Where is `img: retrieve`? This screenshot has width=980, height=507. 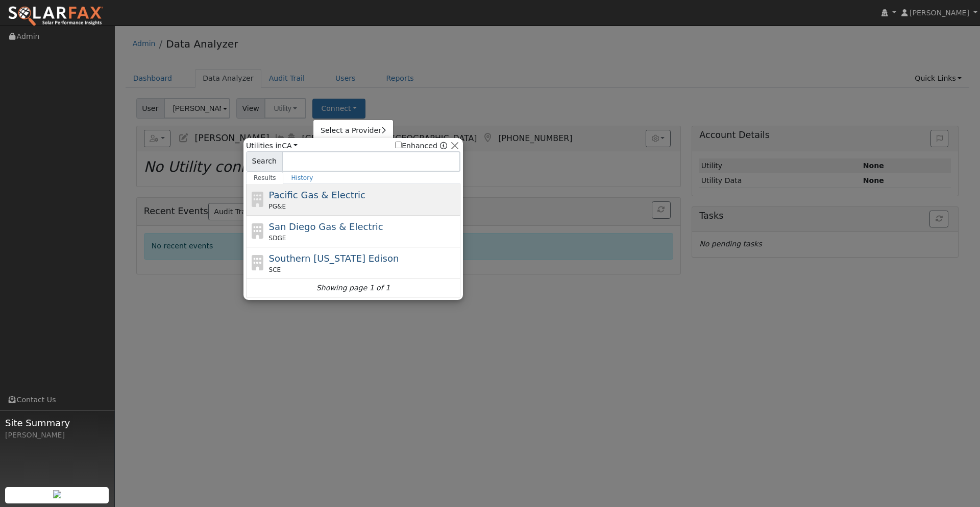
img: retrieve is located at coordinates (57, 494).